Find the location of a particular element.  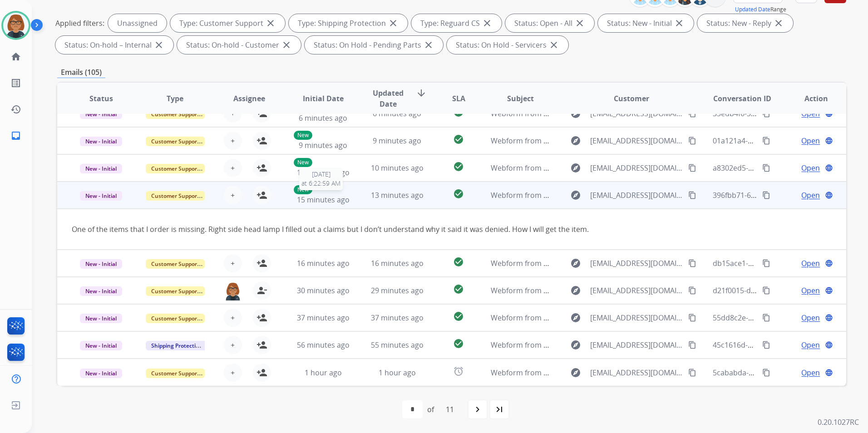

mat-icon: person_remove is located at coordinates (261, 291).